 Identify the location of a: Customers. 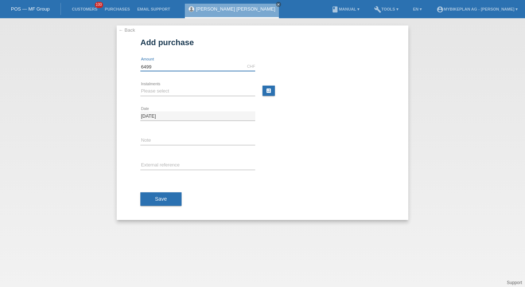
(85, 9).